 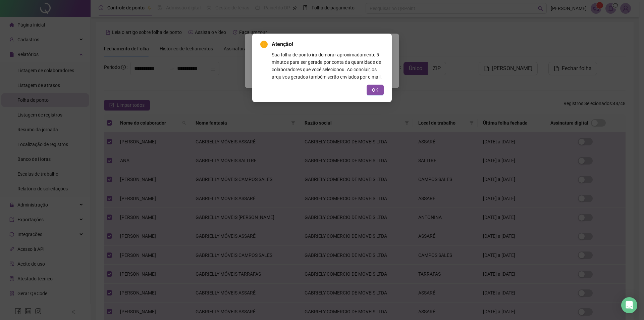 What do you see at coordinates (328, 44) in the screenshot?
I see `span: Atenção!` at bounding box center [328, 44].